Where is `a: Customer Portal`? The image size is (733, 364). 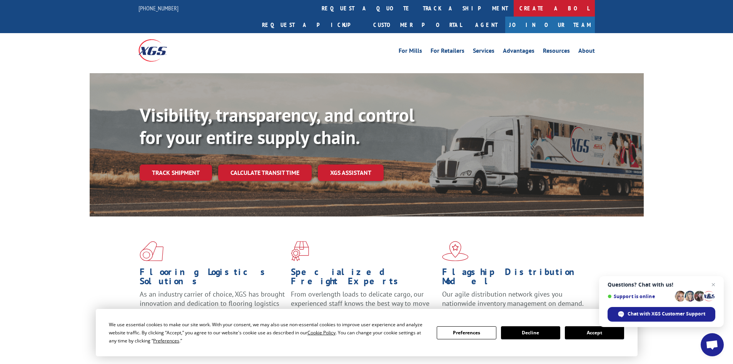 a: Customer Portal is located at coordinates (417, 25).